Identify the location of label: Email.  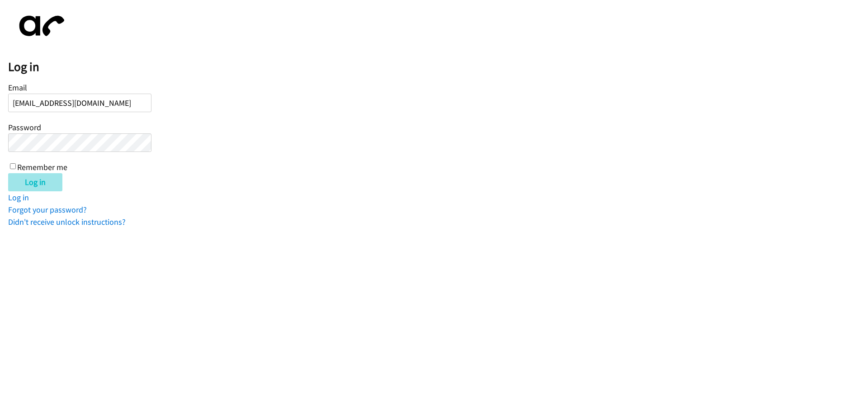
(18, 87).